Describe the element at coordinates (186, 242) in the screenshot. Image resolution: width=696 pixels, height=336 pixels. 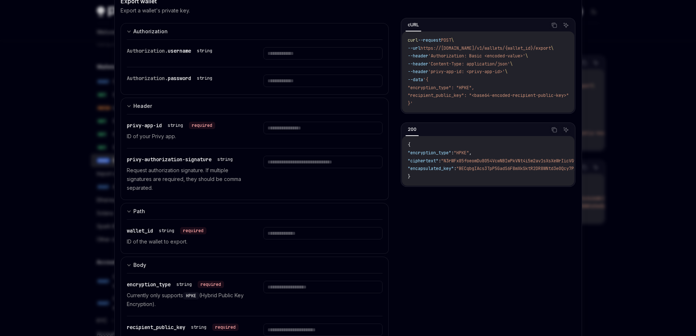
I see `p: ID of the wallet to export.` at that location.